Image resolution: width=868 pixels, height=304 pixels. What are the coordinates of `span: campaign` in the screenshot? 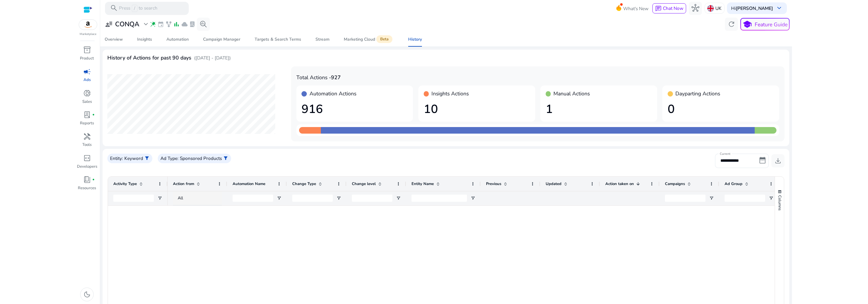 It's located at (87, 72).